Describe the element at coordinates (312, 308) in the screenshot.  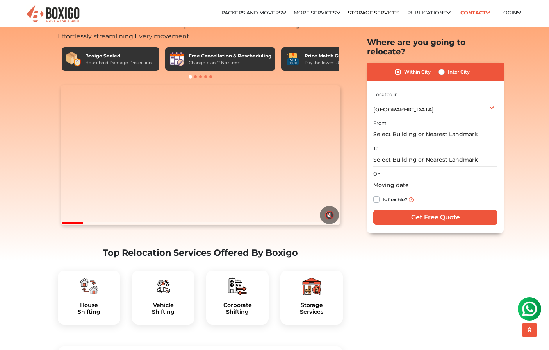
I see `h5: Storage Services` at that location.